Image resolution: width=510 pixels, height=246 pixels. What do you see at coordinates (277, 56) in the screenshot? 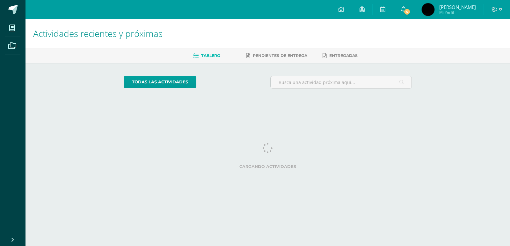
I see `a: Pendientes de entrega` at bounding box center [277, 56].